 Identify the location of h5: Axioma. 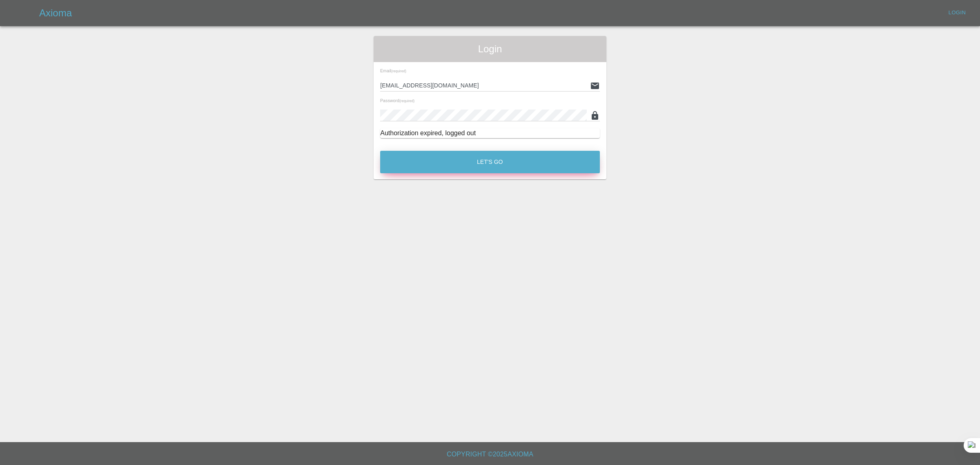
(56, 13).